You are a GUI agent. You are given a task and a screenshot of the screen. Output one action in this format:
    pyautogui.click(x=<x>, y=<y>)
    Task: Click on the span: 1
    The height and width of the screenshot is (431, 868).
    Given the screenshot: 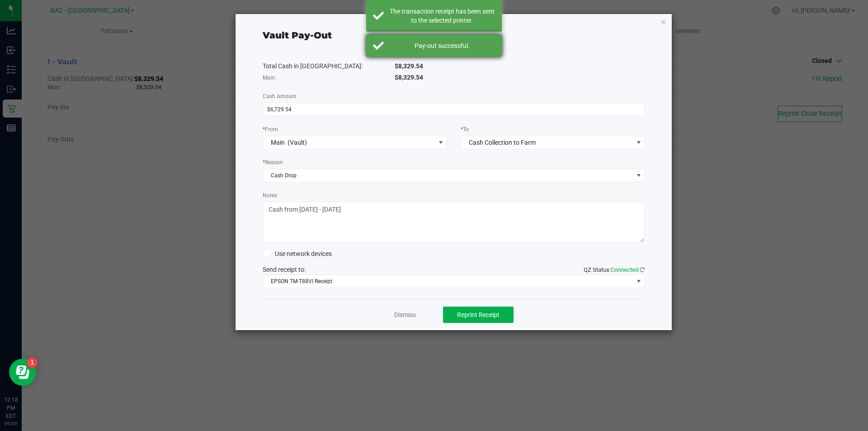 What is the action you would take?
    pyautogui.click(x=6, y=5)
    